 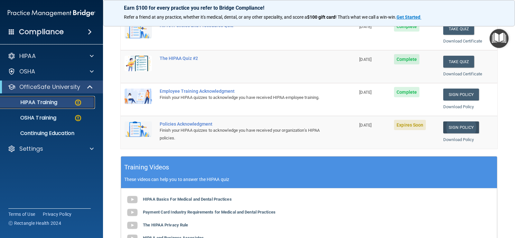 I want to click on span: Refer a friend at any practice, whether it's medical, dental, or any other speciality, and score a, so click(x=215, y=17).